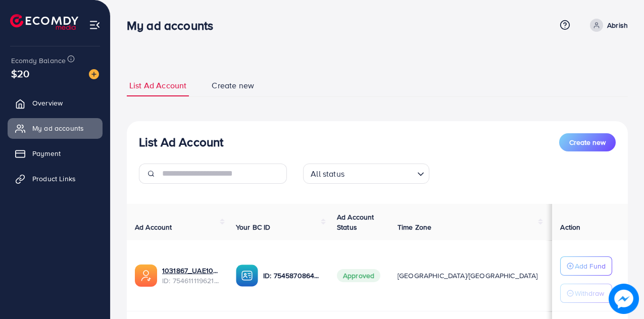 This screenshot has height=319, width=644. I want to click on a: My ad accounts, so click(55, 128).